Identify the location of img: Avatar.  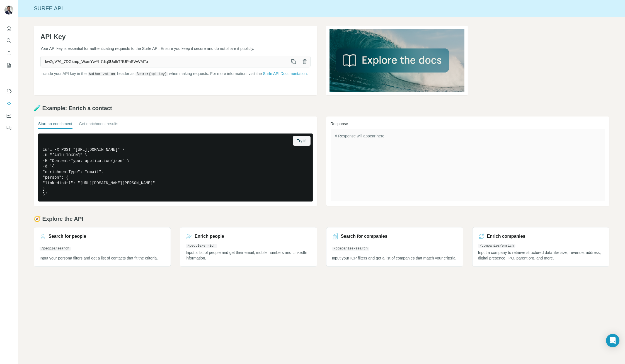
(9, 10).